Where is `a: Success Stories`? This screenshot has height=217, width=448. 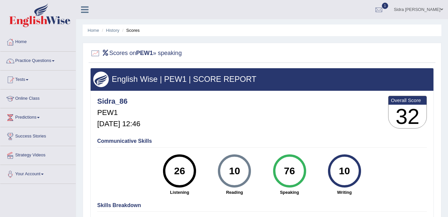
a: Success Stories is located at coordinates (38, 135).